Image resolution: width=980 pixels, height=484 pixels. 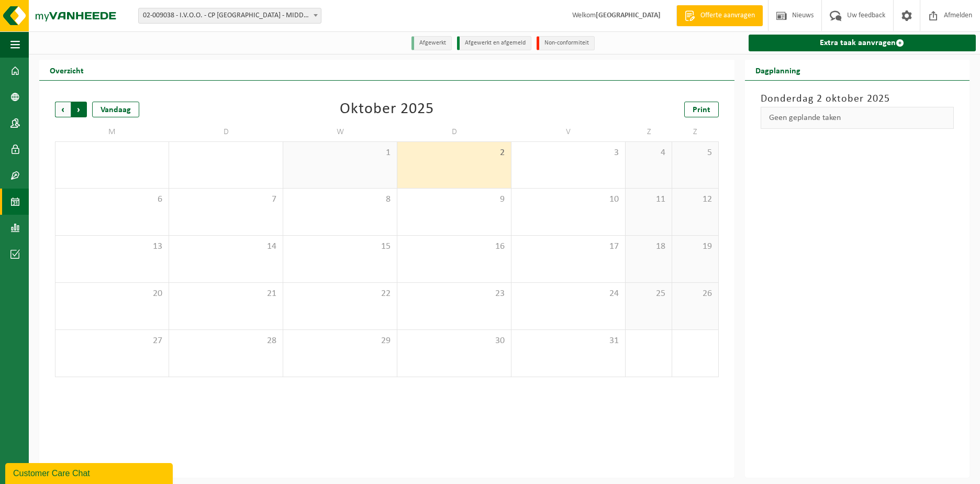 I want to click on span: 23, so click(x=454, y=293).